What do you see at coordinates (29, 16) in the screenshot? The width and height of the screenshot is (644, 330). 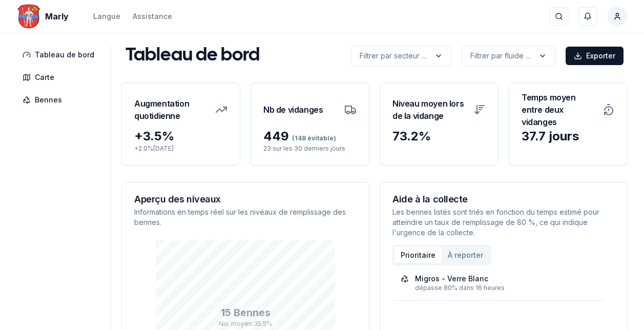 I see `img: Marly Logo` at bounding box center [29, 16].